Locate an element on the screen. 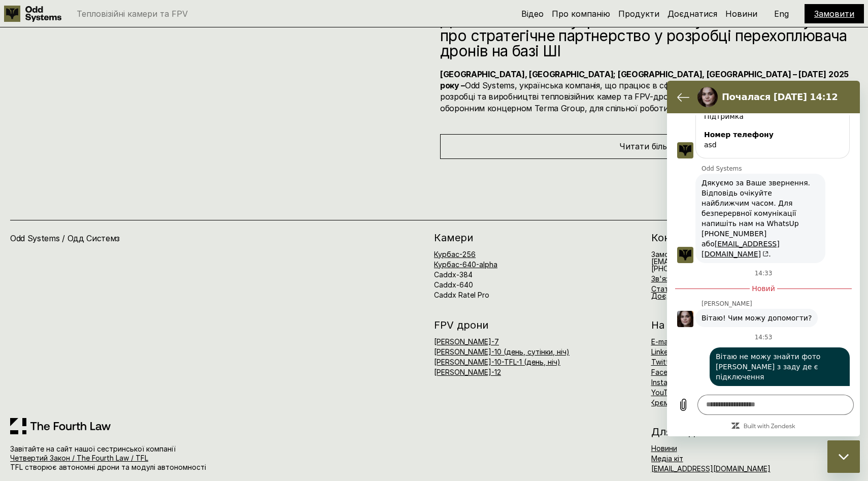 The height and width of the screenshot is (481, 868). h2: Контакт is located at coordinates (755, 238).